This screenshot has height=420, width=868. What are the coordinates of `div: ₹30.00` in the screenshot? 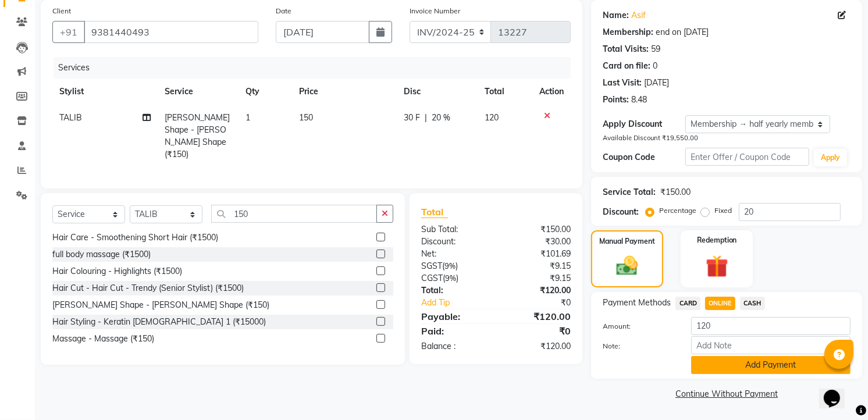 It's located at (538, 241).